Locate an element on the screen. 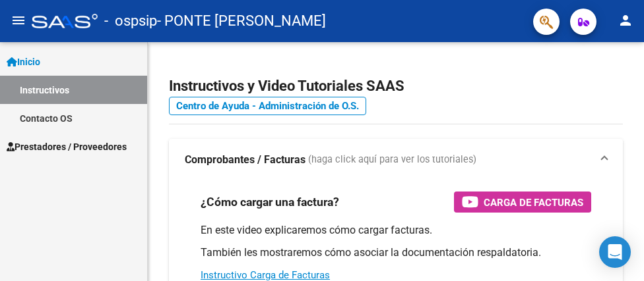  h3: ¿Cómo cargar una factura? is located at coordinates (270, 203).